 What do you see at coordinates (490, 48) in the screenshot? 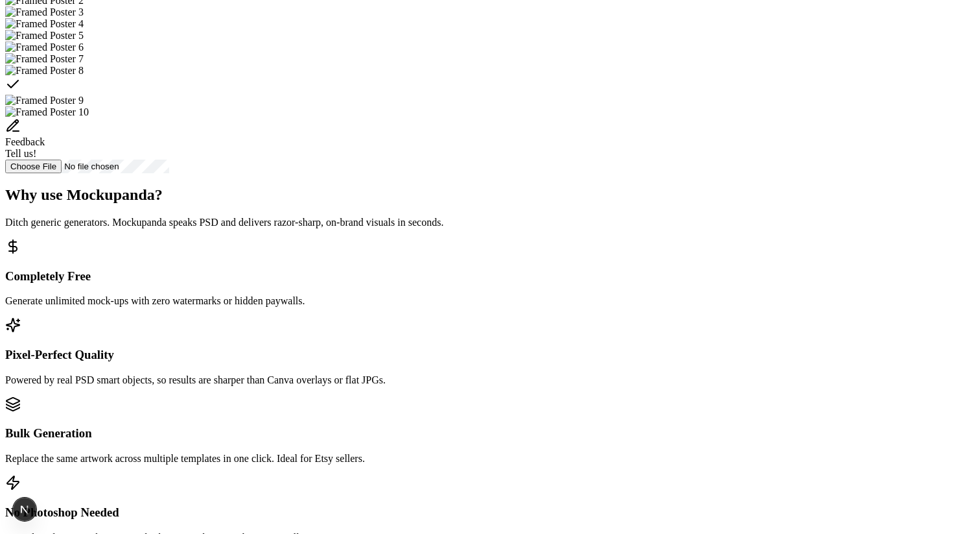
I see `div: Select template Framed Poster 6` at bounding box center [490, 48].